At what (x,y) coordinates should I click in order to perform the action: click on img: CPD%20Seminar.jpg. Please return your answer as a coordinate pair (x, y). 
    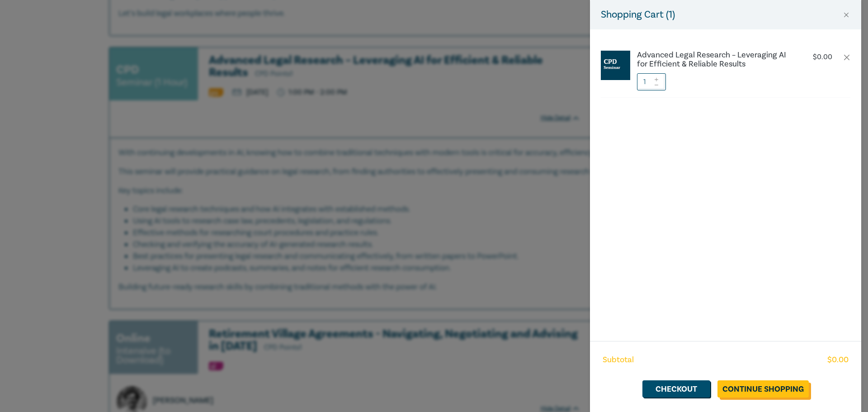
    Looking at the image, I should click on (615, 65).